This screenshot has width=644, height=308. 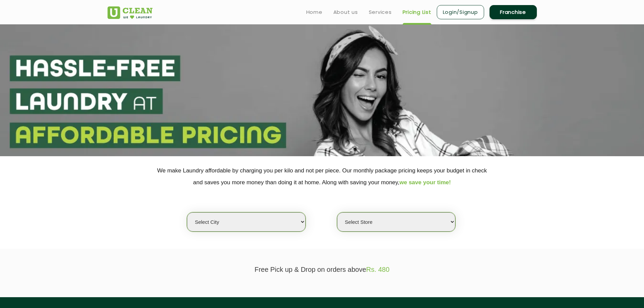 I want to click on a: Services, so click(x=380, y=12).